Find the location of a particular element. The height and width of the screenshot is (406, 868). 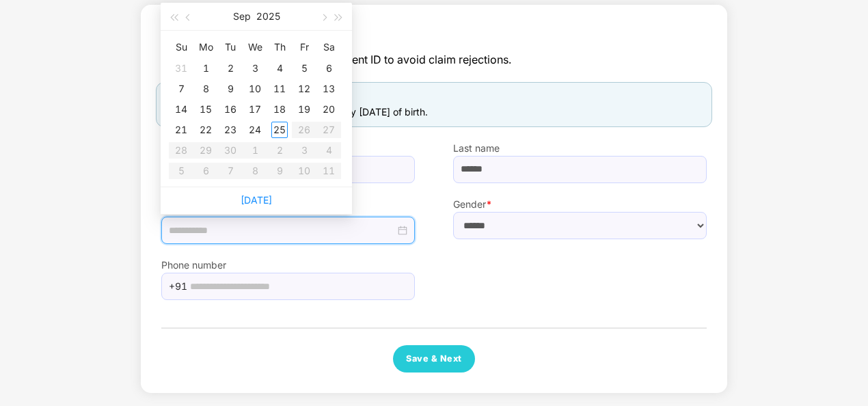

div: 20 is located at coordinates (329, 109).